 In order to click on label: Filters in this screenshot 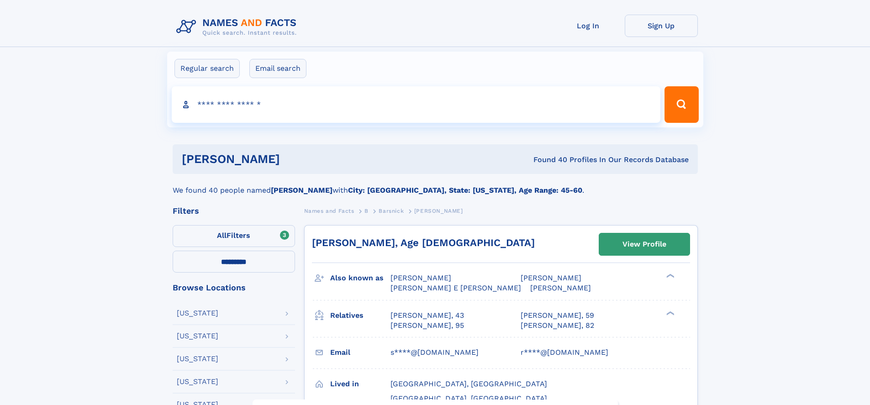, I will do `click(234, 236)`.